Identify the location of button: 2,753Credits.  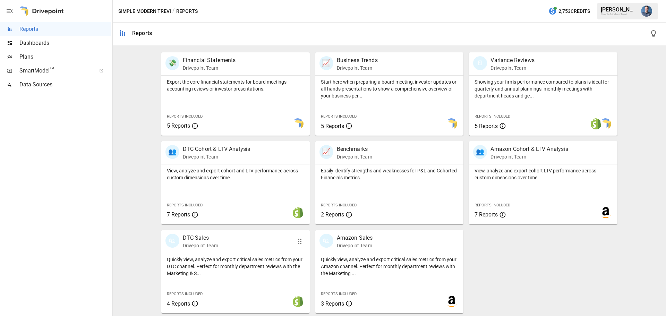
(569, 11).